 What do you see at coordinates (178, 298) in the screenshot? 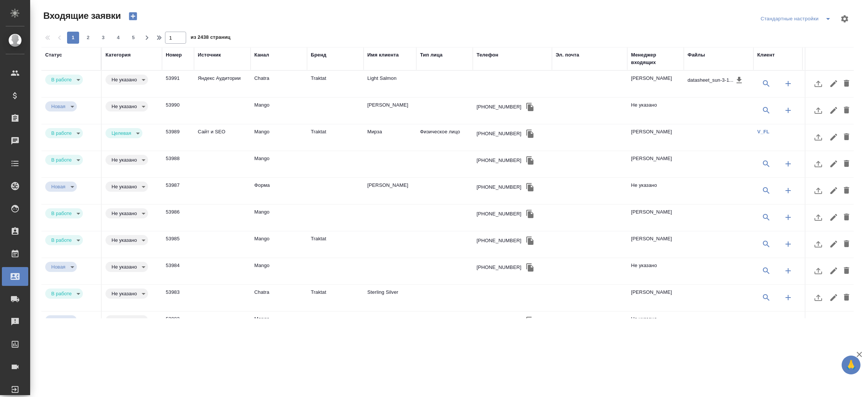
I see `td: 53983` at bounding box center [178, 298].